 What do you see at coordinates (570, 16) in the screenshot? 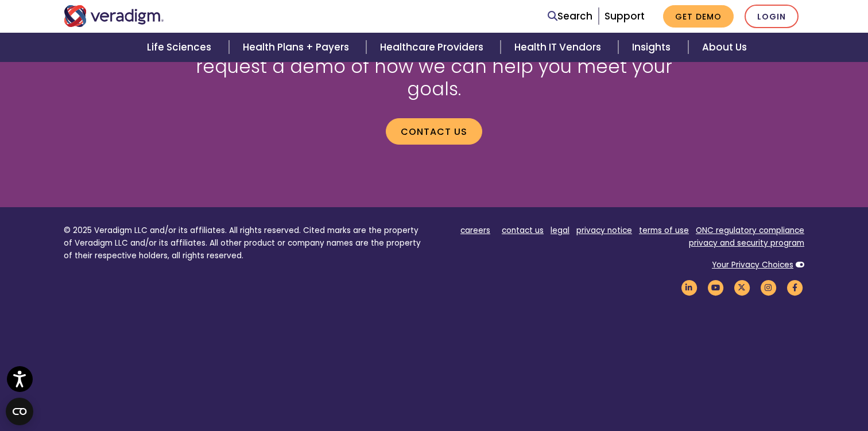
I see `a: Search` at bounding box center [570, 16].